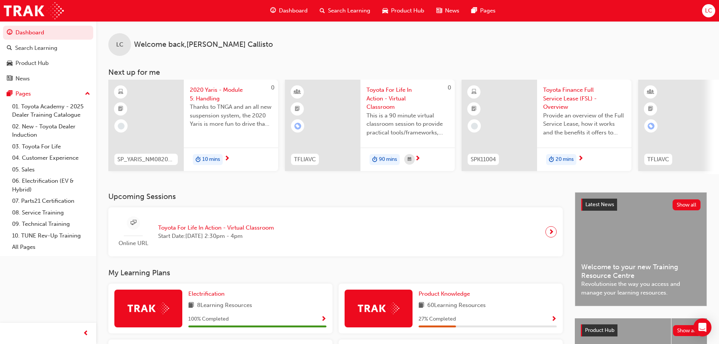 The height and width of the screenshot is (344, 719). Describe the element at coordinates (457, 306) in the screenshot. I see `span: 60 Learning Resources` at that location.